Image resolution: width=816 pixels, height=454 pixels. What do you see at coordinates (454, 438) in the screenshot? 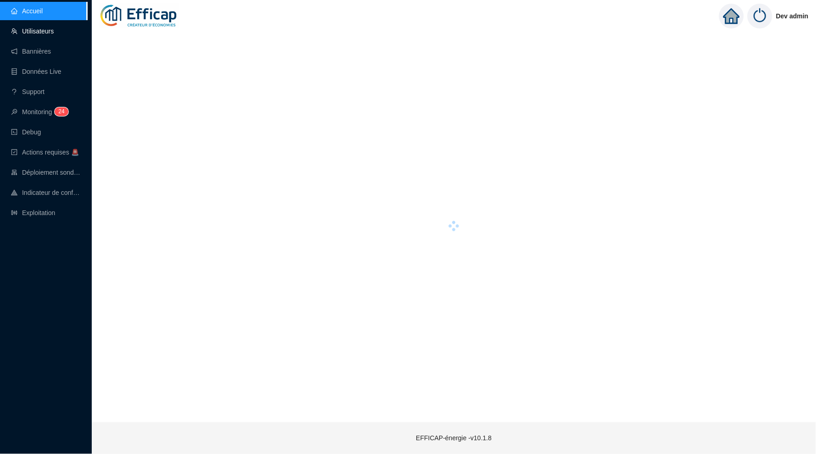
I see `span: EFFICAP-énergie - v10.1.8` at bounding box center [454, 438].